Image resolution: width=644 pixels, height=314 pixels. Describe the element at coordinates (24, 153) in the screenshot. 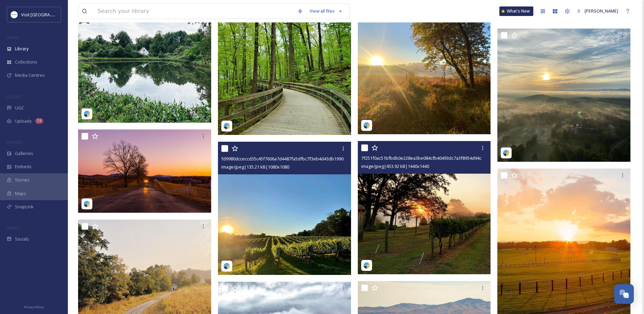

I see `span: Galleries` at that location.